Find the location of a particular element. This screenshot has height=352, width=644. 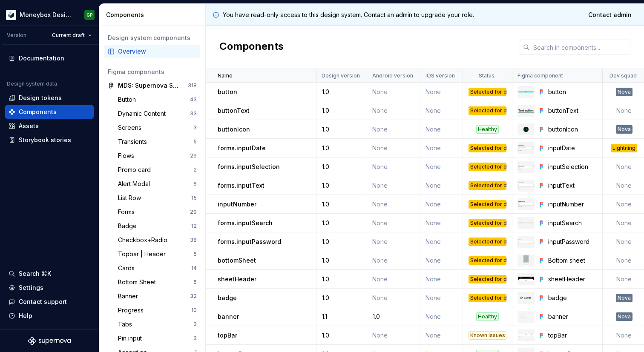

button: Contact support is located at coordinates (49, 302).